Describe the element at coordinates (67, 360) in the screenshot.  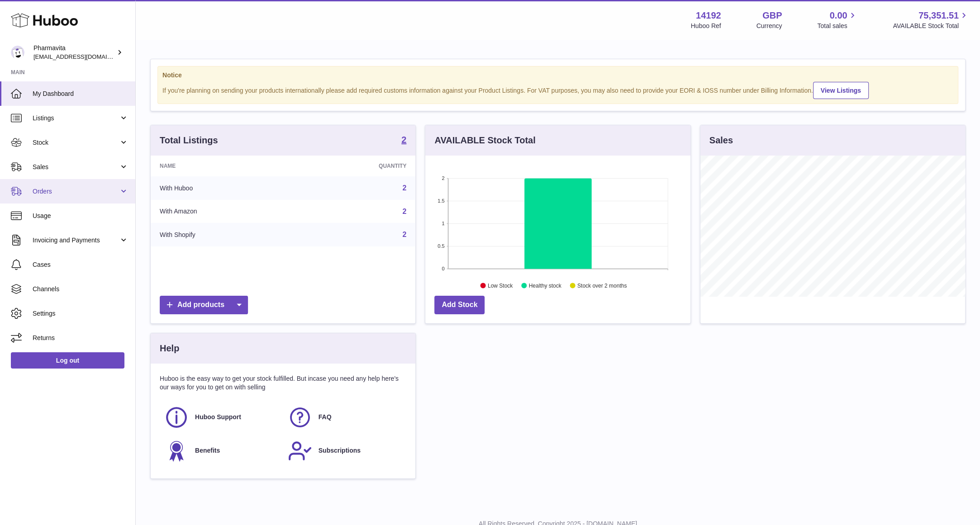
I see `a: Log out` at that location.